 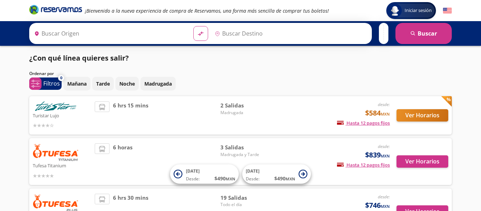 I want to click on button: Madrugada, so click(x=158, y=83).